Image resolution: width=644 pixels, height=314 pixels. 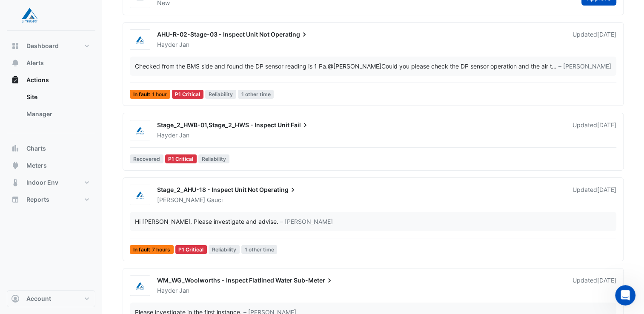 What do you see at coordinates (213, 34) in the screenshot?
I see `span: AHU-R-02-Stage-03 - Inspect Unit Not` at bounding box center [213, 34].